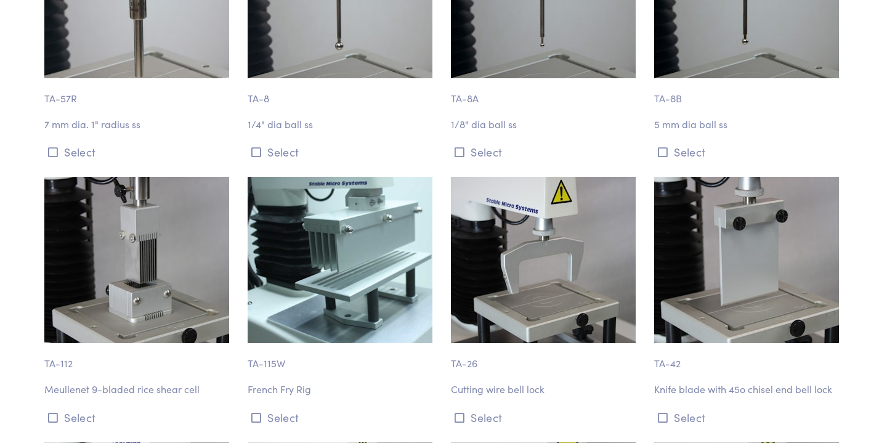 The height and width of the screenshot is (443, 887). I want to click on p: TA-8A, so click(545, 92).